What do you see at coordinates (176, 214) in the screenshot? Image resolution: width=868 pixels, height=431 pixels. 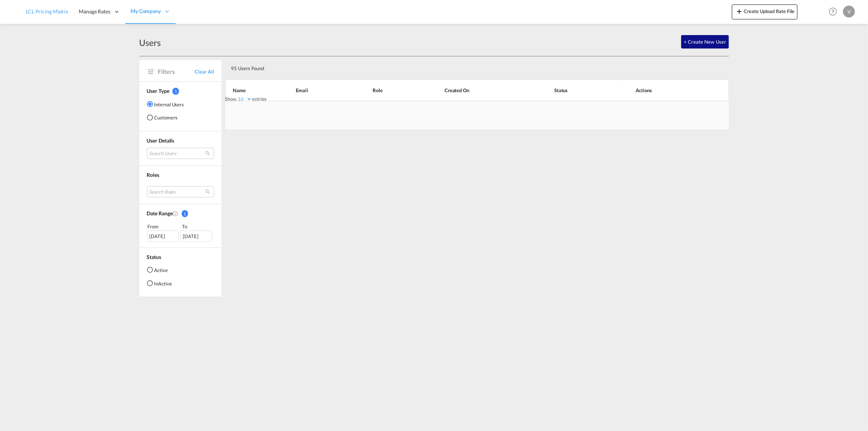 I see `md-icon: Created On` at bounding box center [176, 214].